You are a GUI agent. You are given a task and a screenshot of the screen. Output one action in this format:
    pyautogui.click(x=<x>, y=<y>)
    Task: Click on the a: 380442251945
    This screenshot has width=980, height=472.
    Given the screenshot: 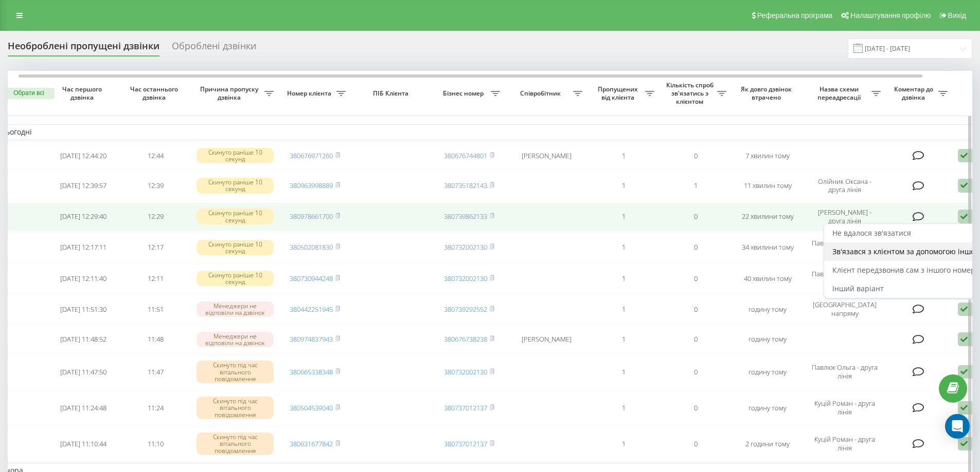 What is the action you would take?
    pyautogui.click(x=311, y=309)
    